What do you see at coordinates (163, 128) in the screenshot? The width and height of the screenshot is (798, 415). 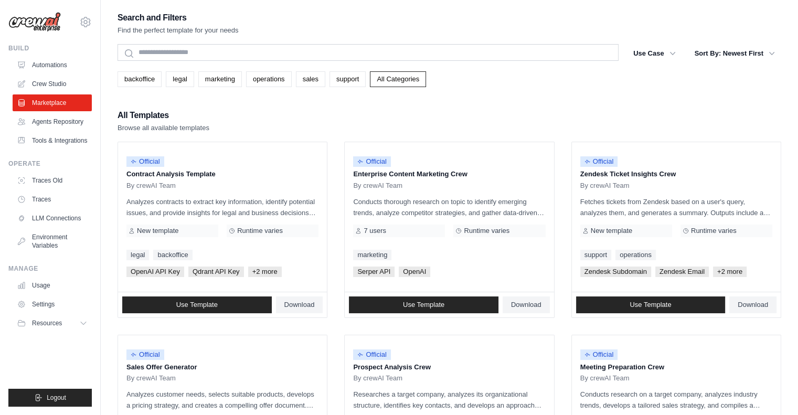 I see `p: Browse all available templates` at bounding box center [163, 128].